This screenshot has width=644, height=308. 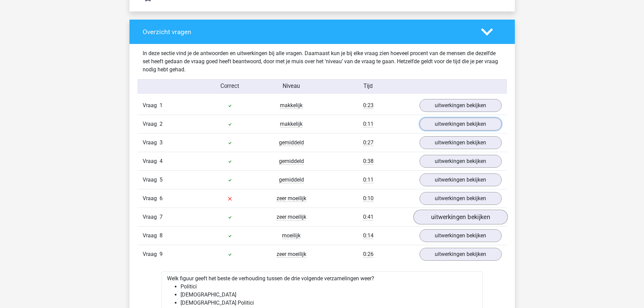 What do you see at coordinates (161, 235) in the screenshot?
I see `span: 8` at bounding box center [161, 235].